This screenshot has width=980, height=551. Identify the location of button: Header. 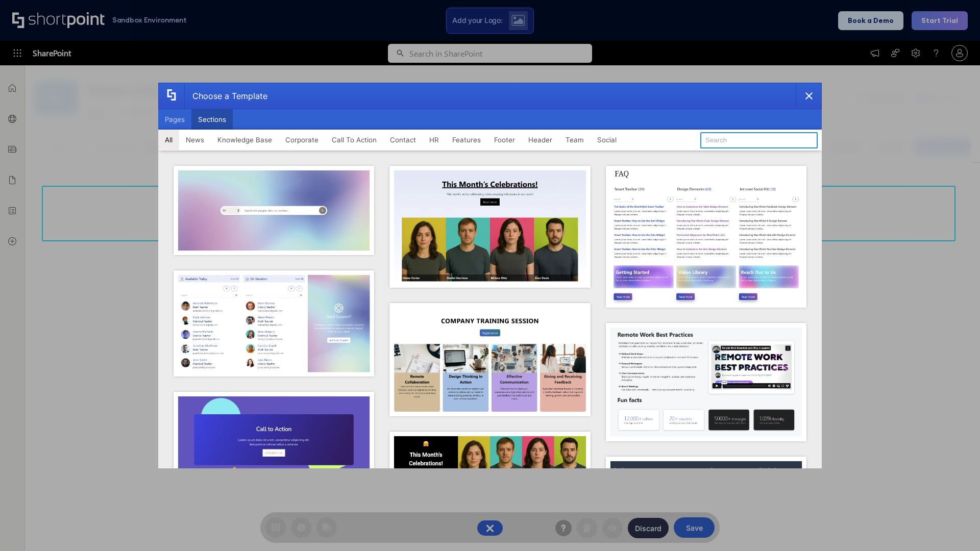
(540, 140).